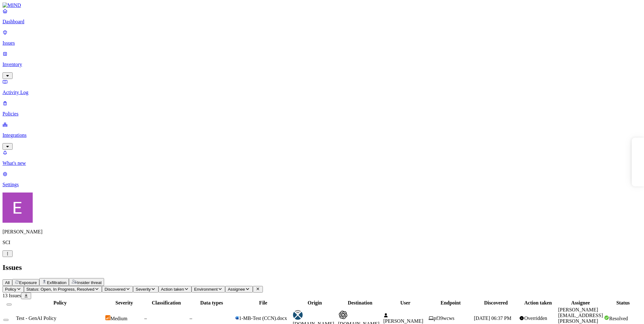 Image resolution: width=644 pixels, height=324 pixels. I want to click on div: File, so click(263, 303).